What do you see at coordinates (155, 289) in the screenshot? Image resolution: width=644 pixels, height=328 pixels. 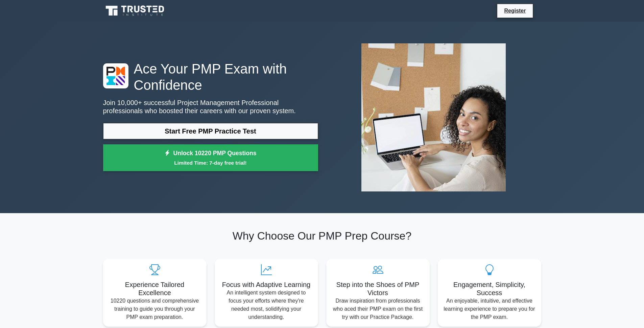 I see `h5: Experience Tailored Excellence` at bounding box center [155, 289].